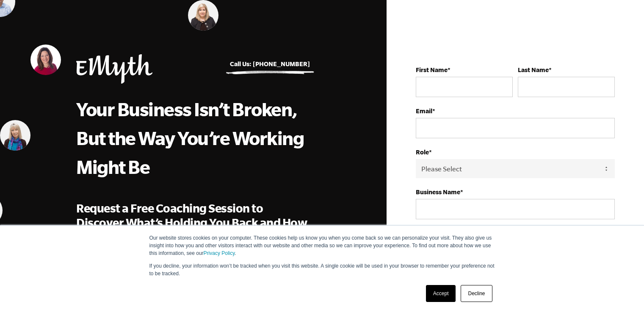 The image size is (644, 313). I want to click on img: EMyth, so click(114, 69).